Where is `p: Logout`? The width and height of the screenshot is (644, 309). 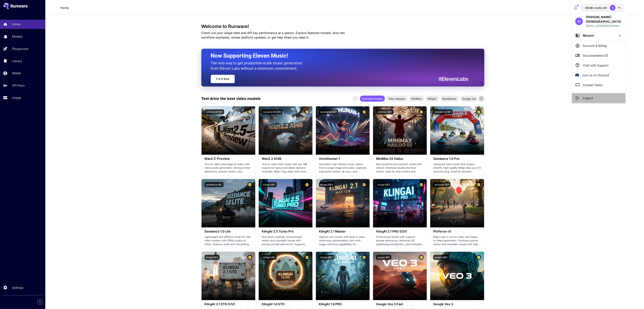 p: Logout is located at coordinates (588, 98).